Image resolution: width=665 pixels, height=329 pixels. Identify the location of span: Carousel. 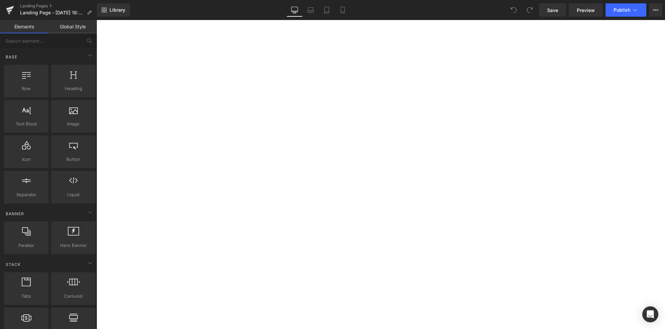
(73, 296).